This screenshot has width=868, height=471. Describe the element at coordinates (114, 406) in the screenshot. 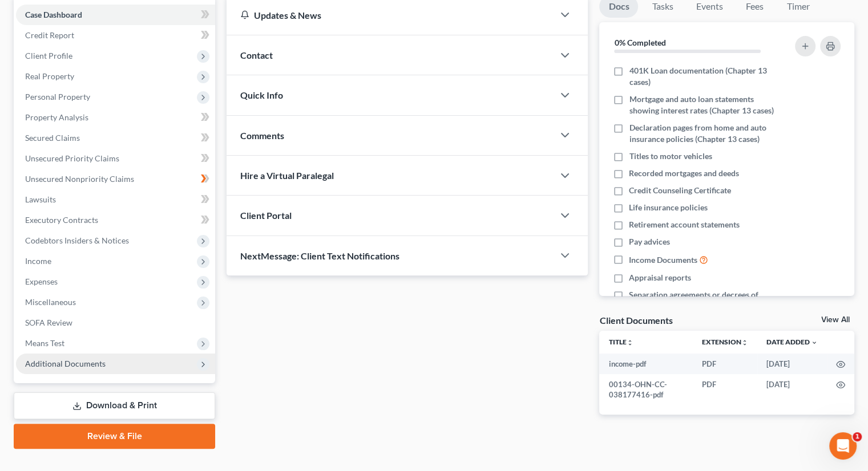

I see `a: Download & Print` at that location.